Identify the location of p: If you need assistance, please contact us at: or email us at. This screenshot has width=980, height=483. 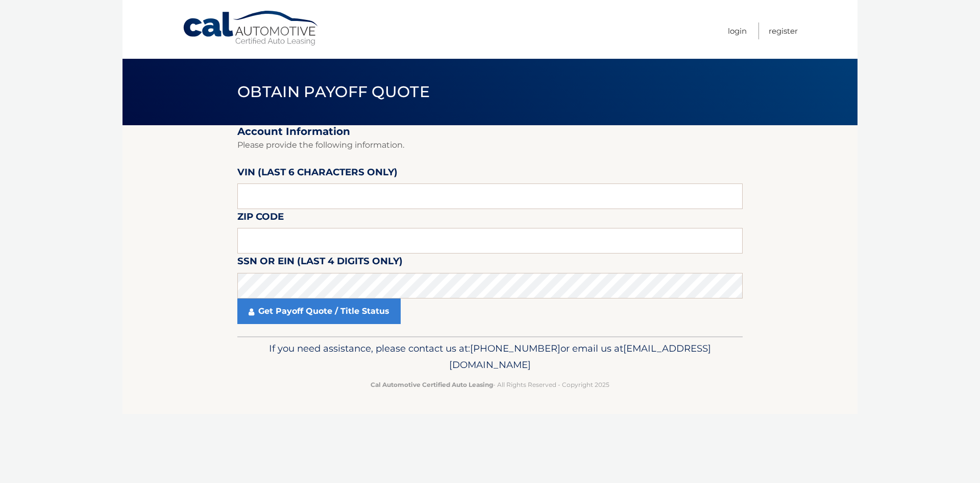
(490, 357).